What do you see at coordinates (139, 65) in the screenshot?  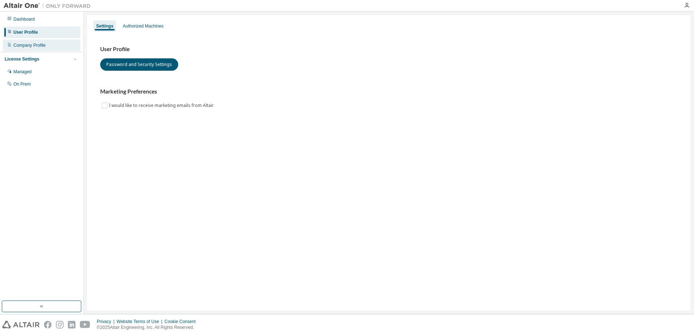 I see `button: Password and Security Settings` at bounding box center [139, 65].